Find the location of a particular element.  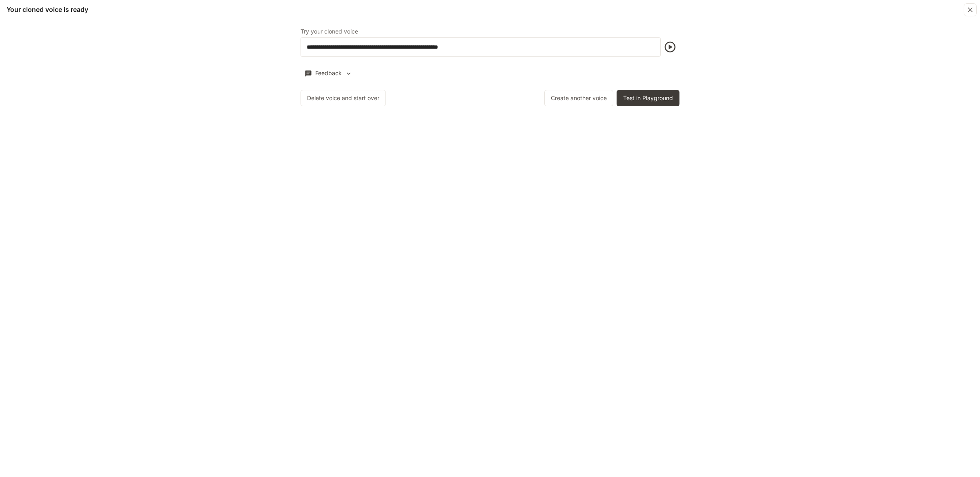

button: Delete voice and start over is located at coordinates (343, 98).